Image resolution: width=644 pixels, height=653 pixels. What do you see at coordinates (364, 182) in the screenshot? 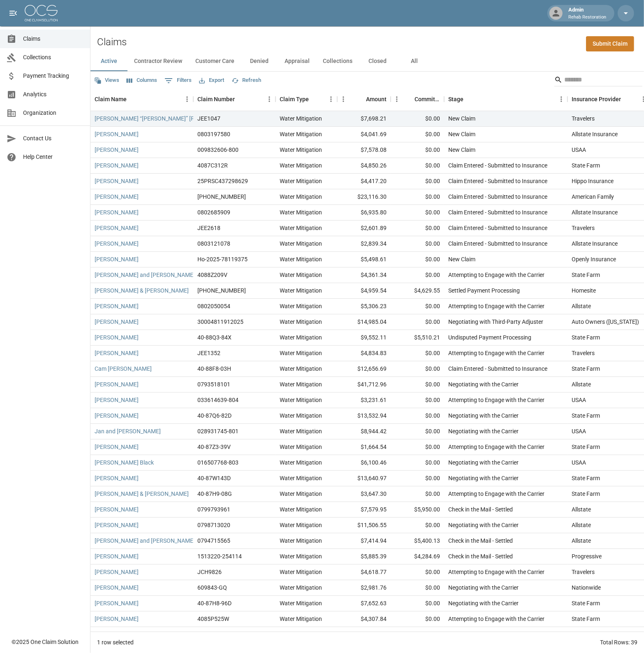
I see `div: $4,417.20` at bounding box center [364, 182].